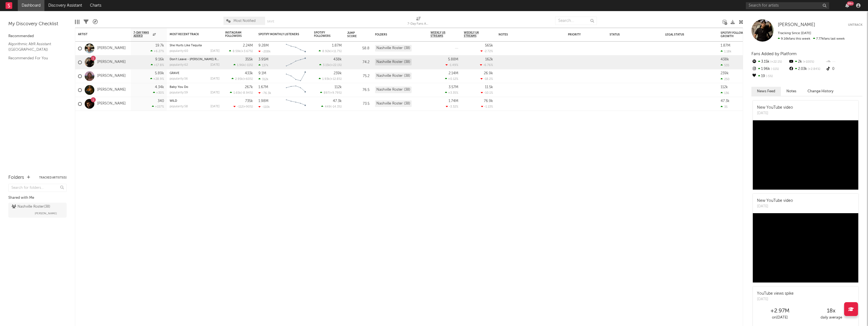  What do you see at coordinates (279, 34) in the screenshot?
I see `div: Spotify Monthly Listeners` at bounding box center [279, 34].